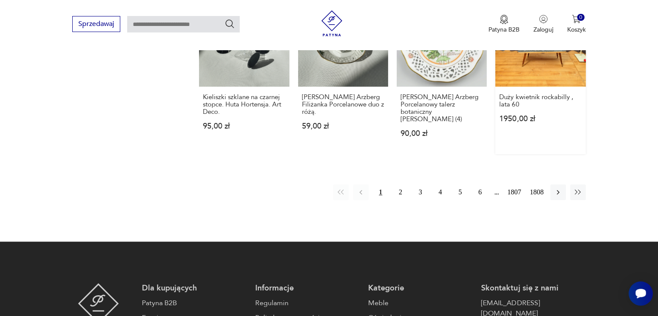 The width and height of the screenshot is (658, 316). Describe the element at coordinates (536, 192) in the screenshot. I see `button: 1808` at that location.